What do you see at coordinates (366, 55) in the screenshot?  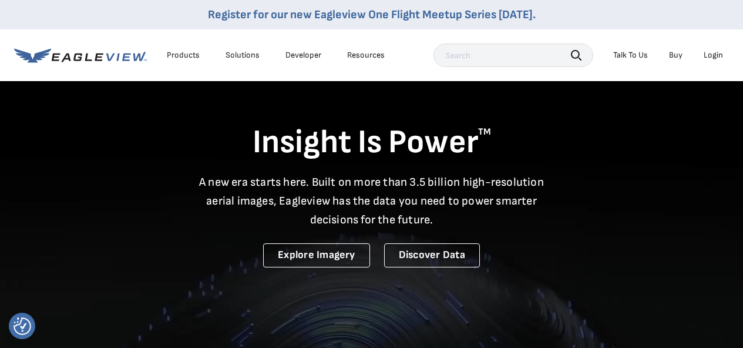 I see `div: Resources` at bounding box center [366, 55].